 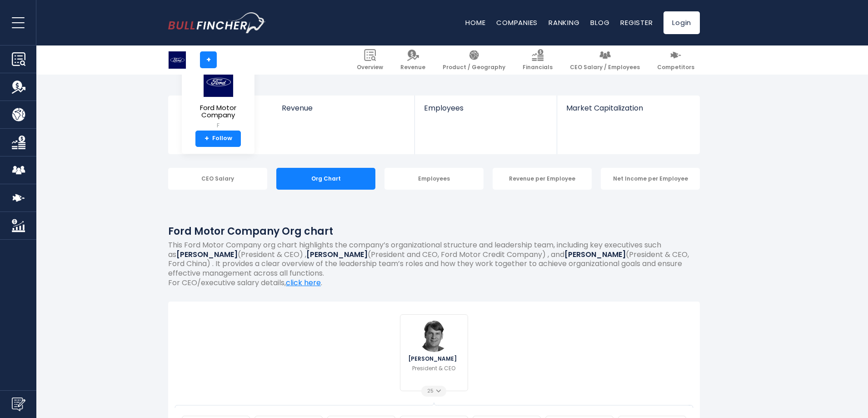 I want to click on p: For CEO/executive salary details, ., so click(x=434, y=283).